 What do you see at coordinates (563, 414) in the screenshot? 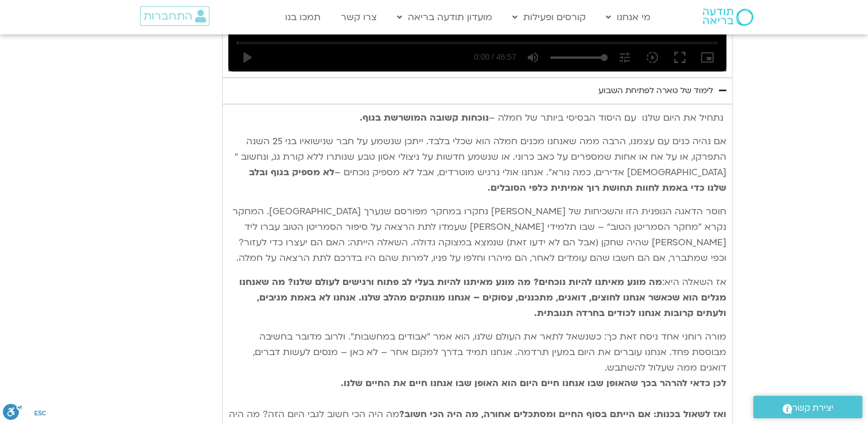
I see `b: ואז לשאול בכנות: אם הייתם בסוף החיים ומסתכלים אחורה, מה היה הכי חשוב?` at bounding box center [563, 414].